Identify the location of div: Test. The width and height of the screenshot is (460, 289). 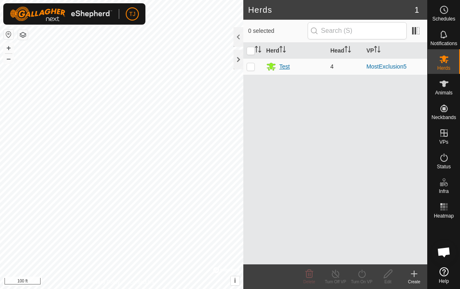
(285, 66).